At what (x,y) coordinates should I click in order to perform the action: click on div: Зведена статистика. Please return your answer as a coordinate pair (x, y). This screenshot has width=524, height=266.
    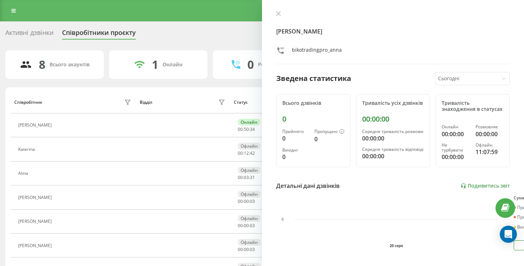
    Looking at the image, I should click on (314, 78).